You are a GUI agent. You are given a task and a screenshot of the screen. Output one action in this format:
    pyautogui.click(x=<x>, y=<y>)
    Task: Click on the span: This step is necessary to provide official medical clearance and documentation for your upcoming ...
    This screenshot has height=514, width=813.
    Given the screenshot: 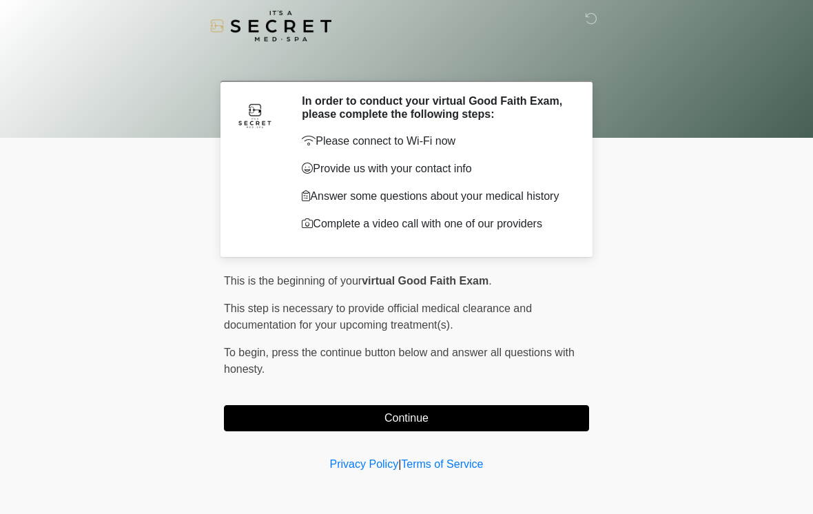 What is the action you would take?
    pyautogui.click(x=378, y=316)
    